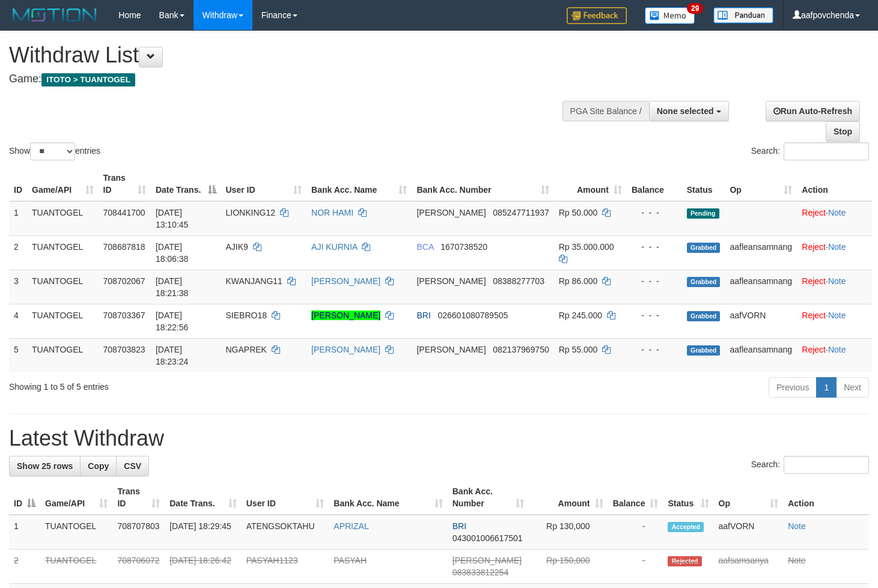  What do you see at coordinates (686, 527) in the screenshot?
I see `span: Accepted` at bounding box center [686, 527].